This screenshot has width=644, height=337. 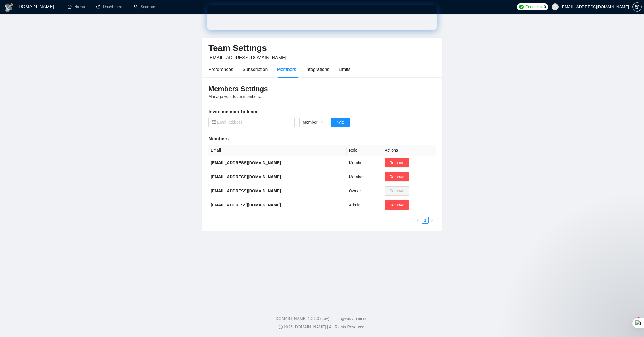 What do you see at coordinates (425, 220) in the screenshot?
I see `li: 1` at bounding box center [425, 220].